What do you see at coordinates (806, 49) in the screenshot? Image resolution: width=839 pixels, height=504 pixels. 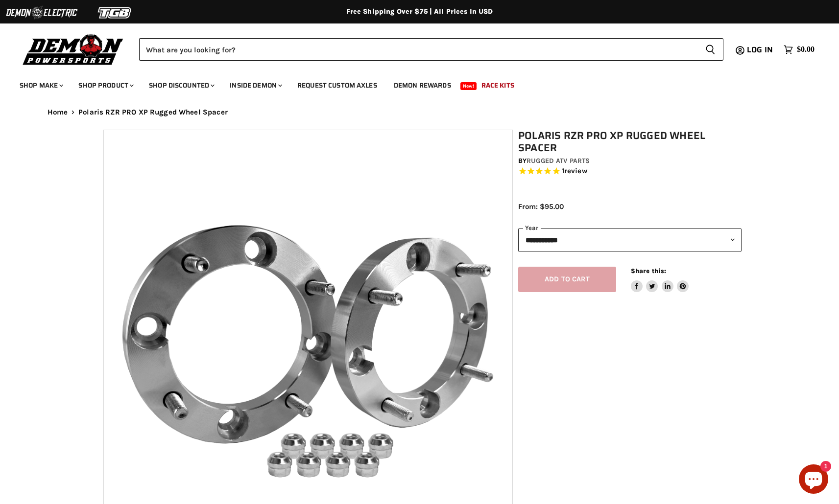 I see `span: $0.00` at bounding box center [806, 49].